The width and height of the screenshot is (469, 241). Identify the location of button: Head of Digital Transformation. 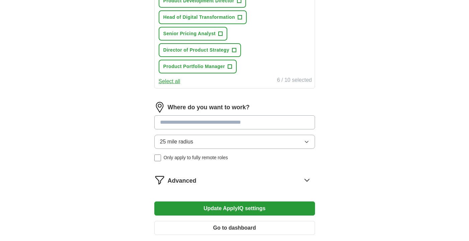
(202, 17).